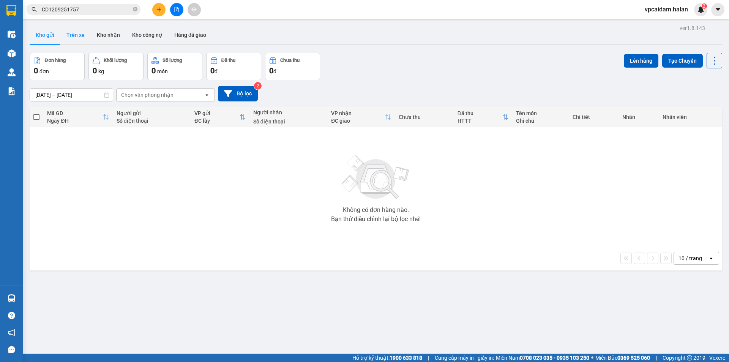 This screenshot has height=362, width=729. What do you see at coordinates (57, 66) in the screenshot?
I see `button: Đơn hàng0đơn` at bounding box center [57, 66].